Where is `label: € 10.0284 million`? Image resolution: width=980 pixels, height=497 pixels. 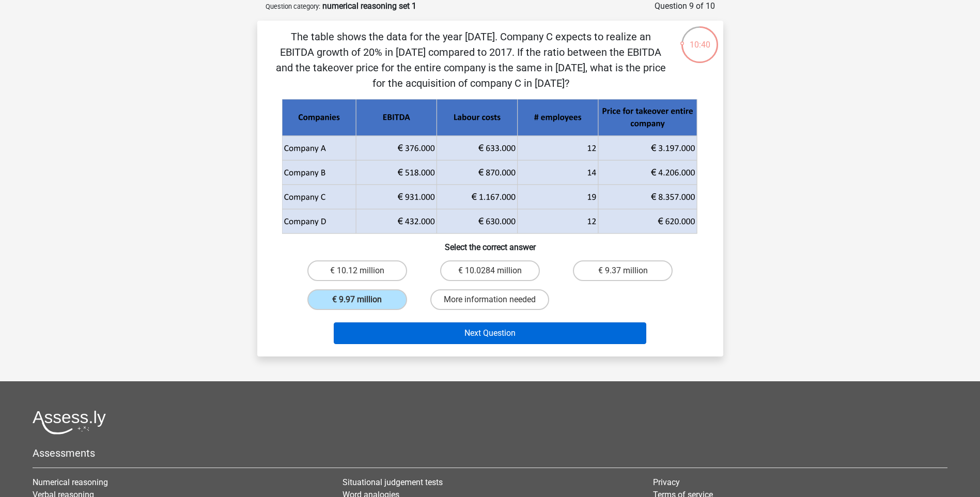
label: € 10.0284 million is located at coordinates (490, 271).